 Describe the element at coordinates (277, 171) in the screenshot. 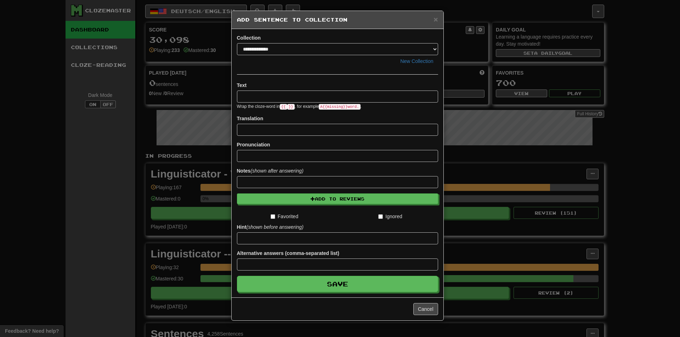

I see `em: (shown after answering)` at that location.